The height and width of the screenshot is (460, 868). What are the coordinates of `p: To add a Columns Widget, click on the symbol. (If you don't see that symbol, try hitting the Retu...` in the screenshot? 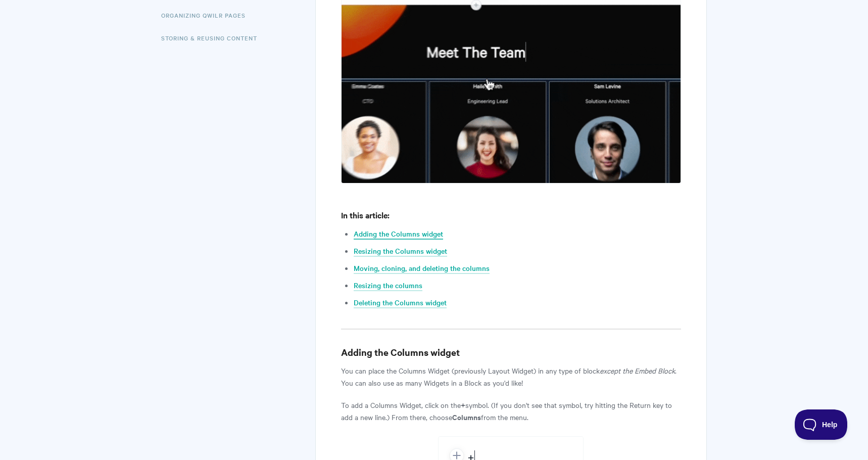 It's located at (511, 411).